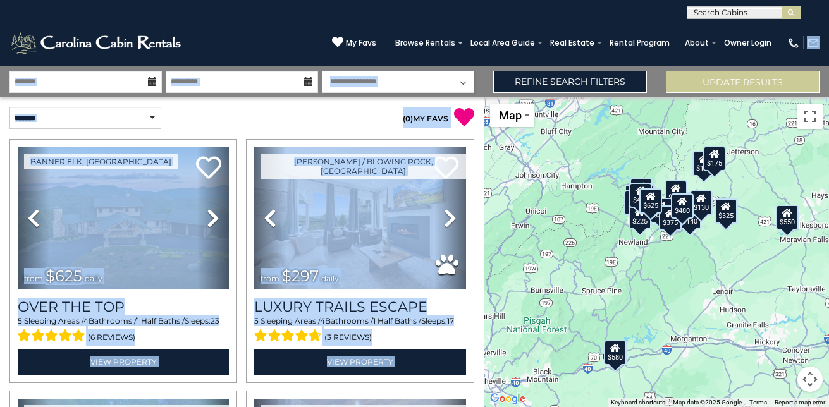 This screenshot has height=407, width=829. What do you see at coordinates (758, 402) in the screenshot?
I see `a: Terms (opens in new tab)` at bounding box center [758, 402].